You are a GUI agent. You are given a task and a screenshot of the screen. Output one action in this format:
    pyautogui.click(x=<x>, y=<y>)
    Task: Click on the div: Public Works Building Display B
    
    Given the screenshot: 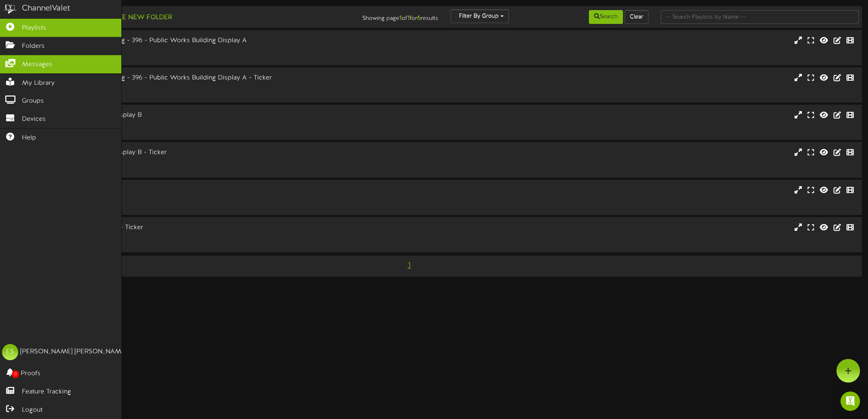 What is the action you would take?
    pyautogui.click(x=201, y=115)
    